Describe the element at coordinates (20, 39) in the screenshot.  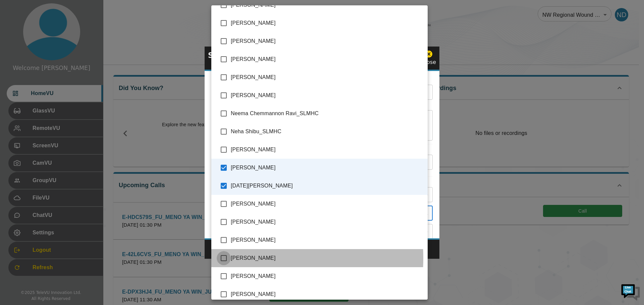
I see `img: d_736959983_company_1615157101543_736959983` at that location.